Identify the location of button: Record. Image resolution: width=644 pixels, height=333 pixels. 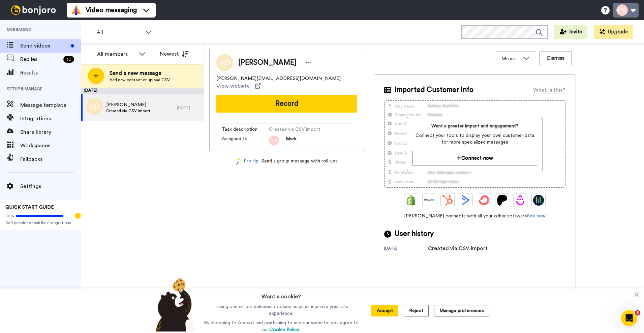
(287, 104).